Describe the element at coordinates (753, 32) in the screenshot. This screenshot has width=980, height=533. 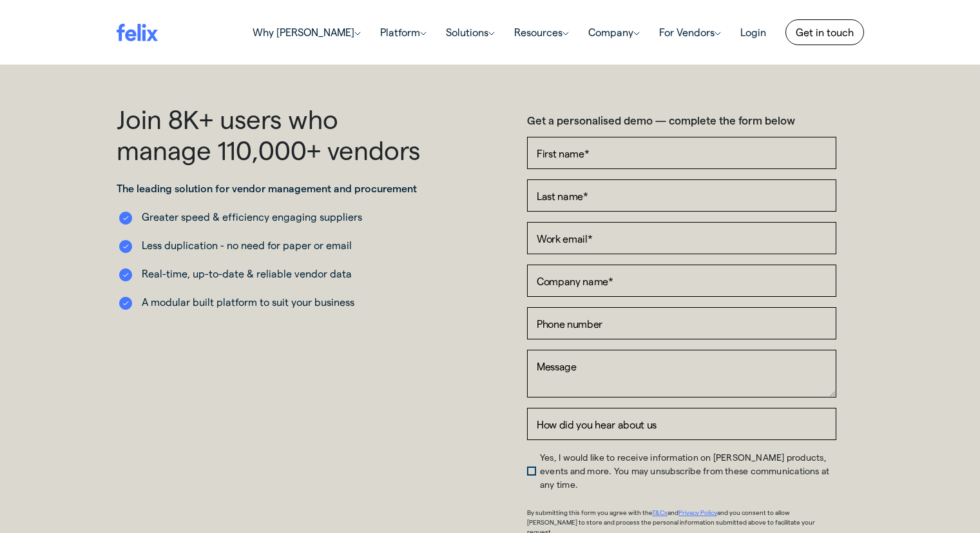
I see `a: Login` at that location.